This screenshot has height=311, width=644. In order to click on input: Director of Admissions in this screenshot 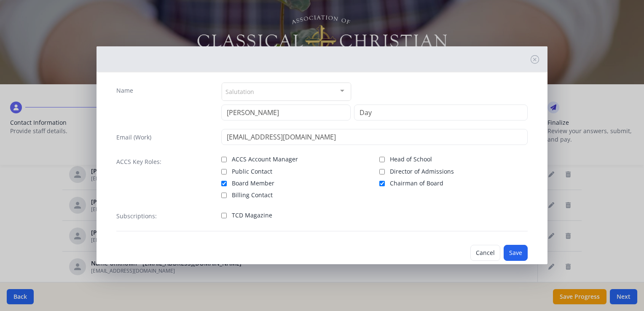, I will do `click(382, 171)`.